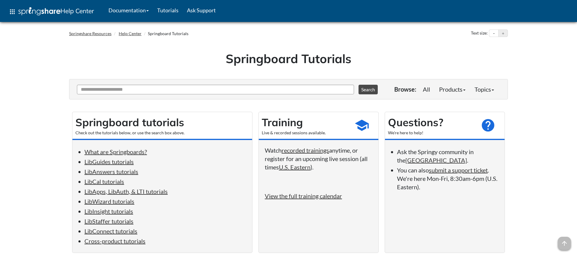 The width and height of the screenshot is (577, 268). Describe the element at coordinates (201, 10) in the screenshot. I see `a: Ask Support` at that location.